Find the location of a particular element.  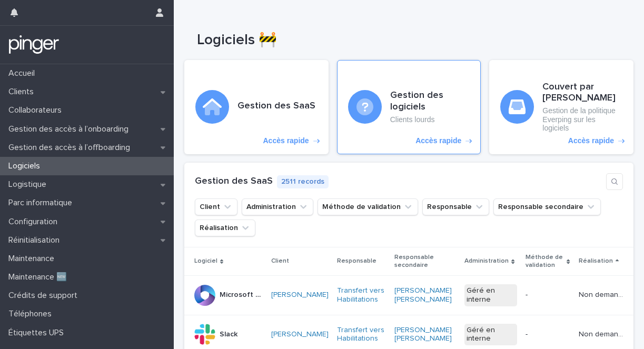

h1: Gestion des SaaS is located at coordinates (234, 182).